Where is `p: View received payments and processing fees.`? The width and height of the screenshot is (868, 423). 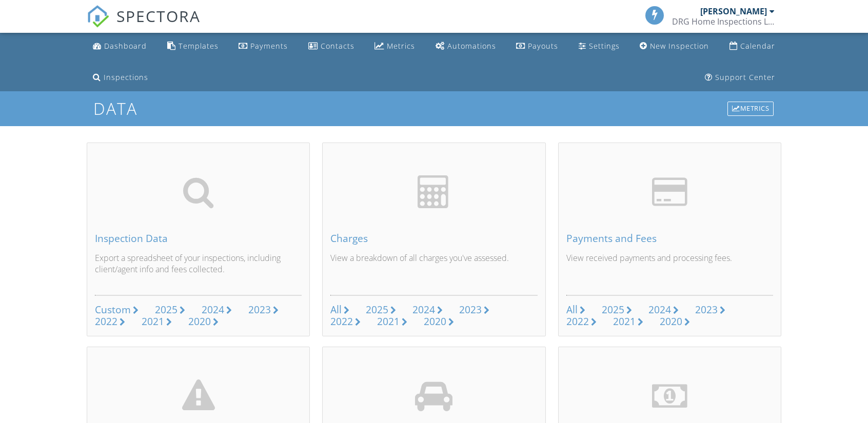 p: View received payments and processing fees. is located at coordinates (669, 269).